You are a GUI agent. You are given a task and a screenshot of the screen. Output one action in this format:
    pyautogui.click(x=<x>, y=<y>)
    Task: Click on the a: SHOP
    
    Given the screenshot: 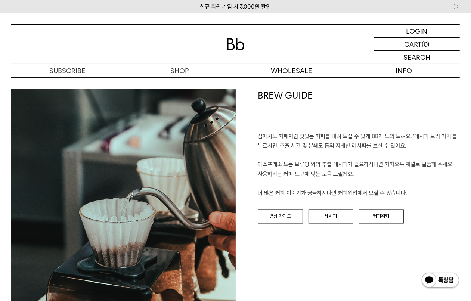 What is the action you would take?
    pyautogui.click(x=179, y=71)
    